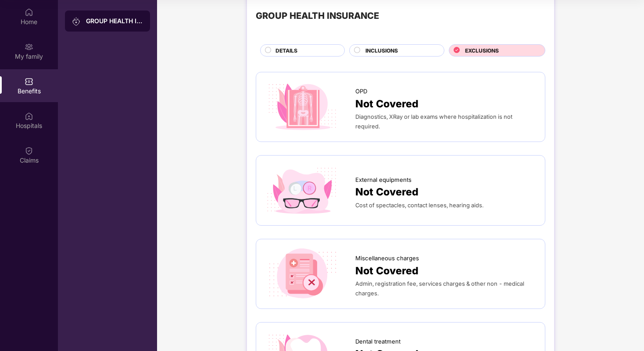 The width and height of the screenshot is (644, 351). I want to click on span: Admin, registration fee, services charges & other non - medical charges., so click(439, 288).